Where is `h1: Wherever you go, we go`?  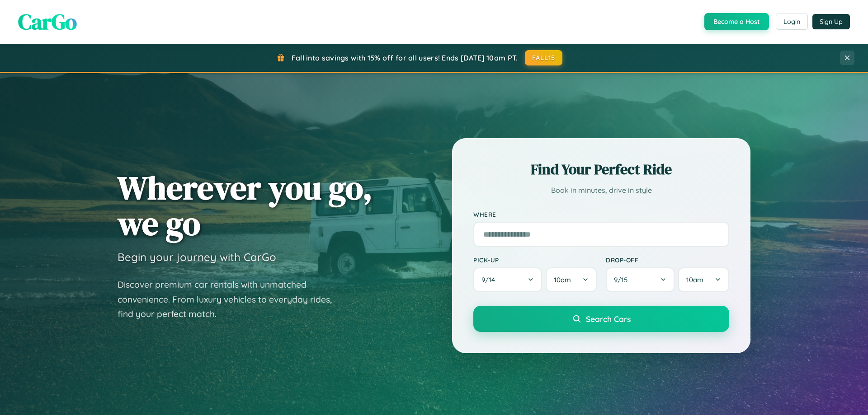 h1: Wherever you go, we go is located at coordinates (245, 205).